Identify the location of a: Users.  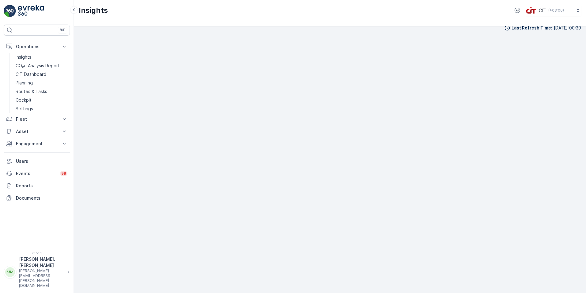
(37, 161).